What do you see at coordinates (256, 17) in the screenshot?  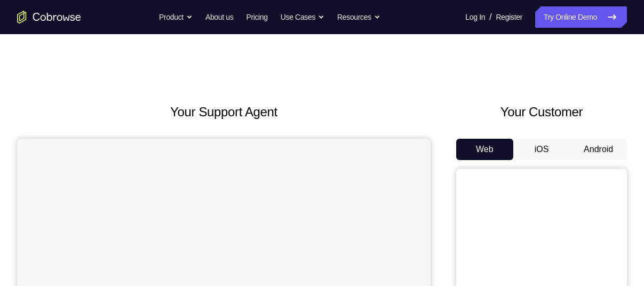 I see `a: Pricing` at bounding box center [256, 17].